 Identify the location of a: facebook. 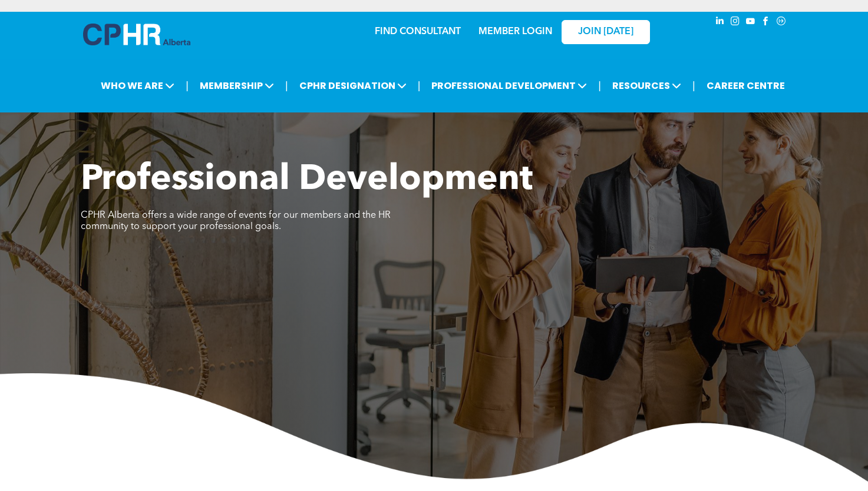
(766, 22).